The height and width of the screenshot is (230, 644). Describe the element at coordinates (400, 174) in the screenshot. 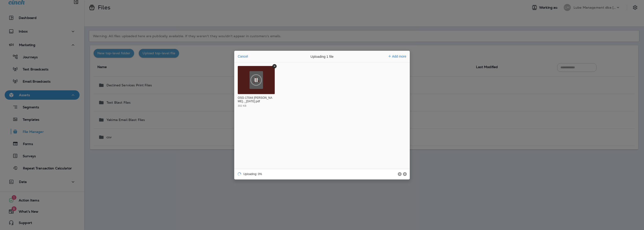

I see `button: Pause` at that location.